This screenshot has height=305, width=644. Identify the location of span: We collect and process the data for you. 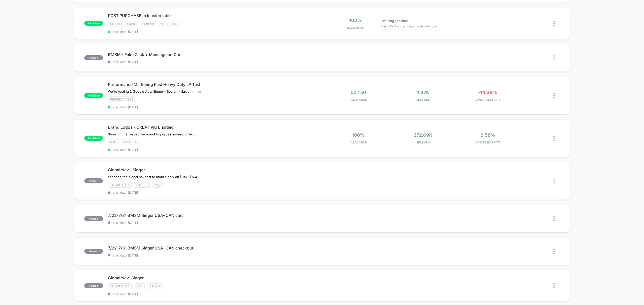
(409, 26).